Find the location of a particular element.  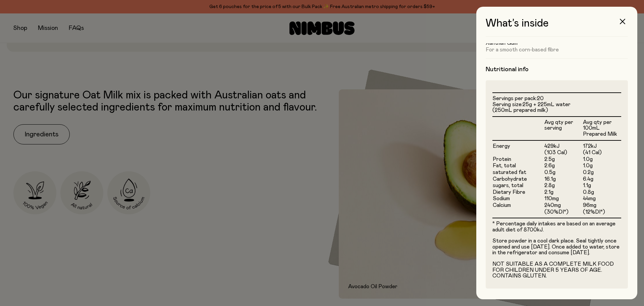

span: Dietary Fibre is located at coordinates (509, 192).